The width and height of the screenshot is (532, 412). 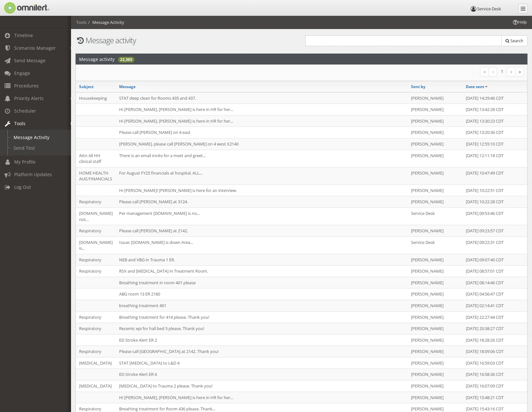 I want to click on td: ED Stroke Alert ER 2, so click(x=262, y=340).